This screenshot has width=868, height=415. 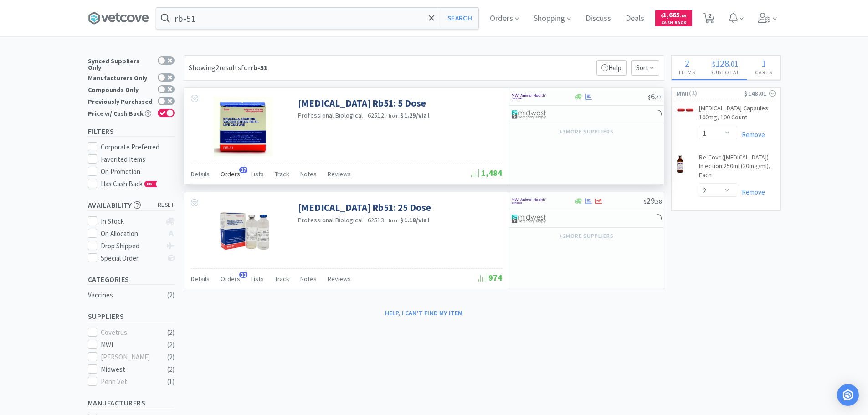 What do you see at coordinates (254, 68) in the screenshot?
I see `span: for` at bounding box center [254, 68].